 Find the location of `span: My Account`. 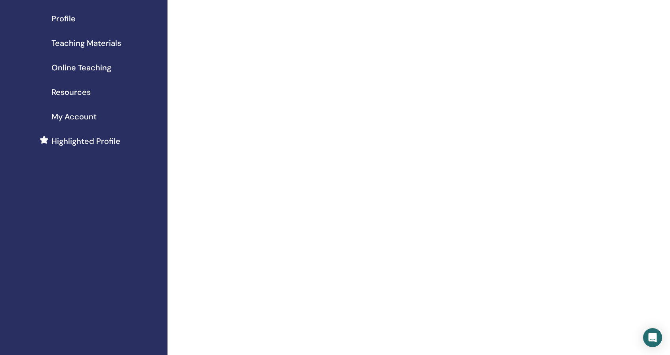

span: My Account is located at coordinates (74, 117).